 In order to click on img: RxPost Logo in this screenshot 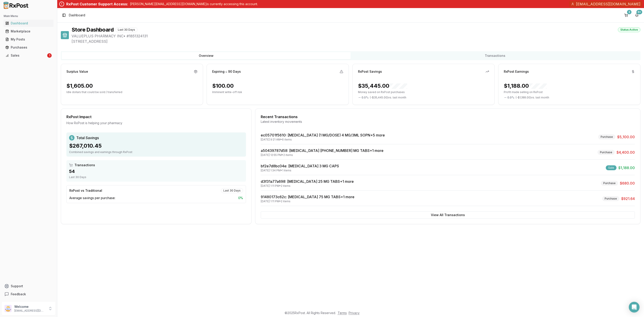, I will do `click(16, 5)`.